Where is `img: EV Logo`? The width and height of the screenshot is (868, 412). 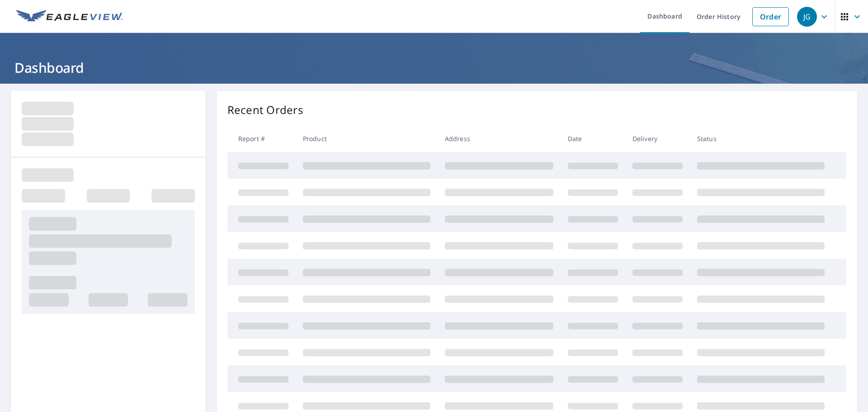
img: EV Logo is located at coordinates (70, 17).